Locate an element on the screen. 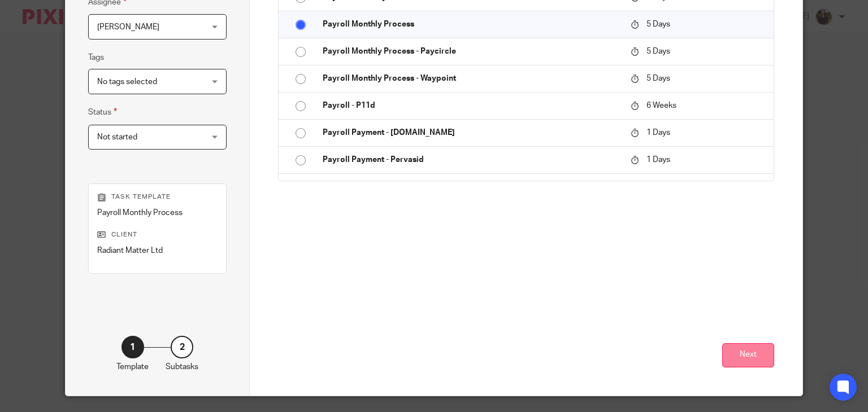 The height and width of the screenshot is (412, 868). p: Radiant Matter Ltd is located at coordinates (157, 251).